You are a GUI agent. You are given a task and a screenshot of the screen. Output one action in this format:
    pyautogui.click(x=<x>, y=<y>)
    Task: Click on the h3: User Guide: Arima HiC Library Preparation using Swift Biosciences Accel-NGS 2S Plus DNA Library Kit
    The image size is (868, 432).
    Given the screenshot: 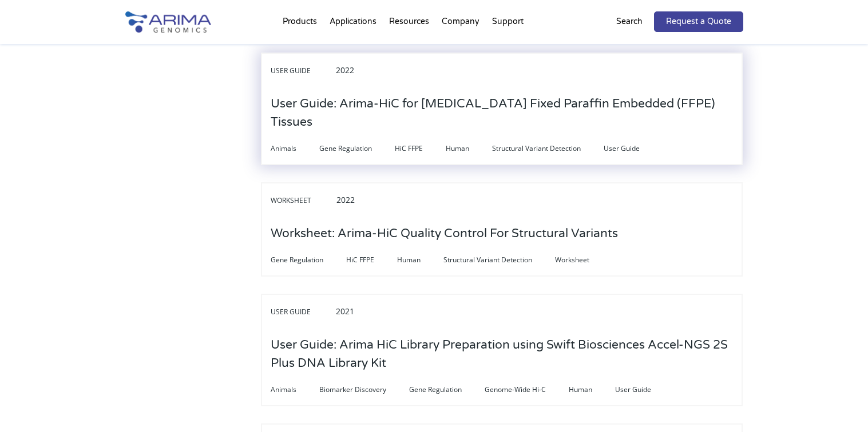 What is the action you would take?
    pyautogui.click(x=502, y=355)
    